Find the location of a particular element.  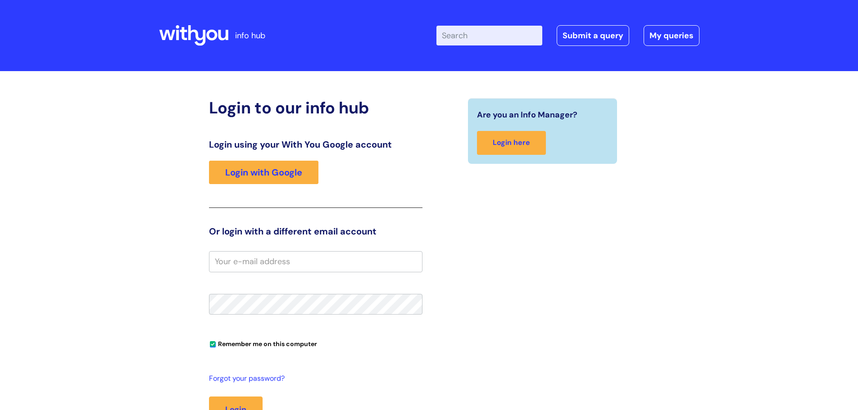

div: You can uncheck this option if you're logging in from a shared device is located at coordinates (316, 343).